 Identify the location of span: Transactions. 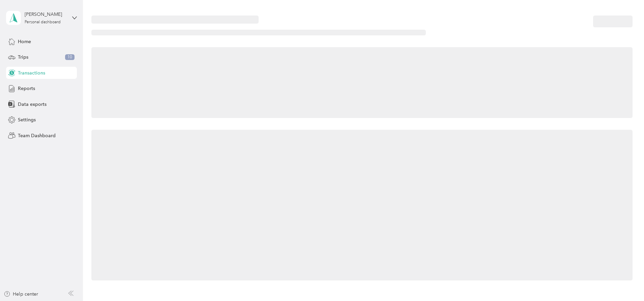
(31, 73).